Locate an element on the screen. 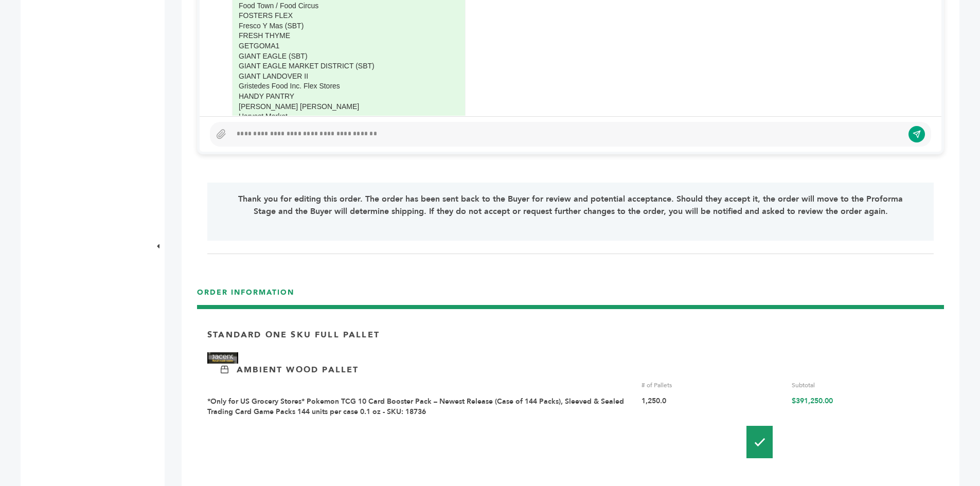 This screenshot has height=486, width=980. div: Harvest Market is located at coordinates (342, 117).